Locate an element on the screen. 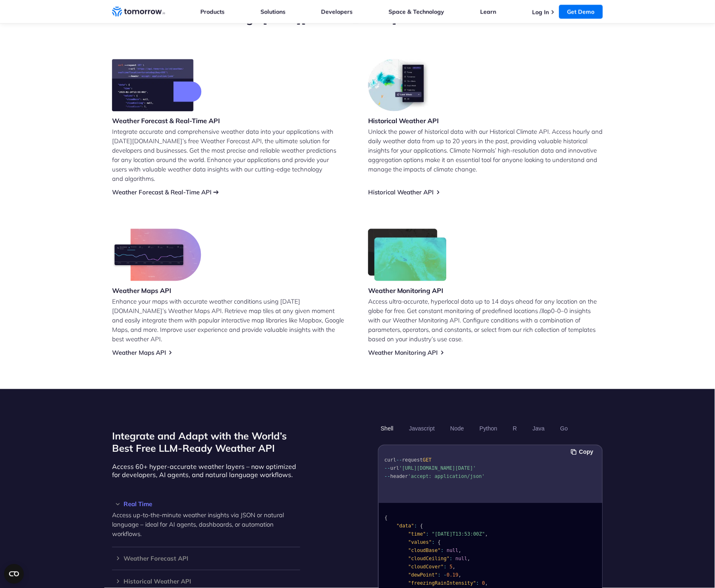  button: Javascript is located at coordinates (421, 429).